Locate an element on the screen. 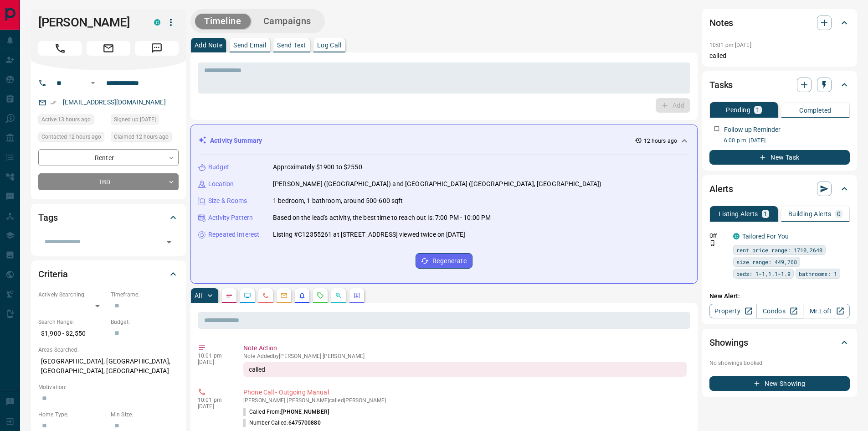  p: 0 is located at coordinates (839, 214).